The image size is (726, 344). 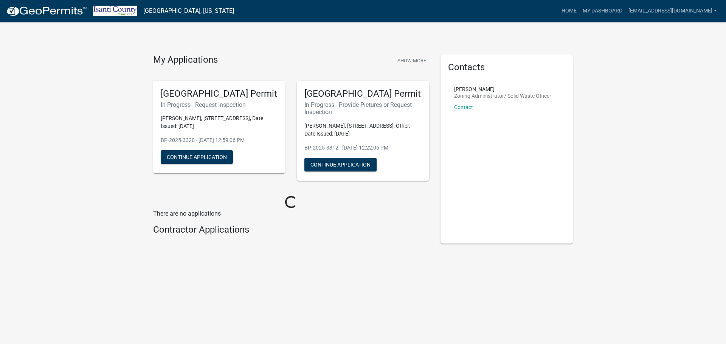 I want to click on h5: Contacts, so click(x=507, y=67).